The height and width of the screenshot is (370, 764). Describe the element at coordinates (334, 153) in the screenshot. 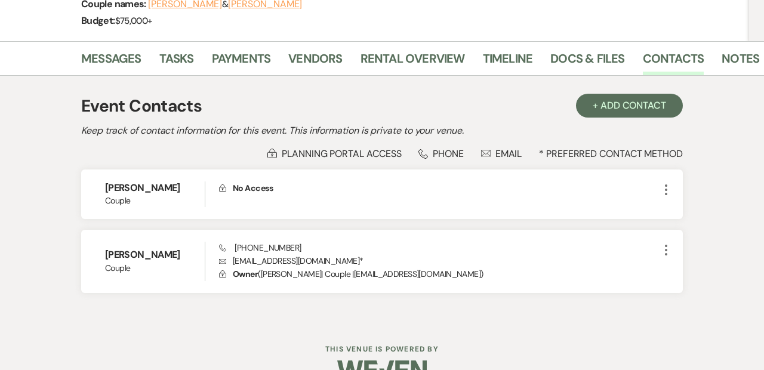

I see `div: Planning Portal Access` at that location.